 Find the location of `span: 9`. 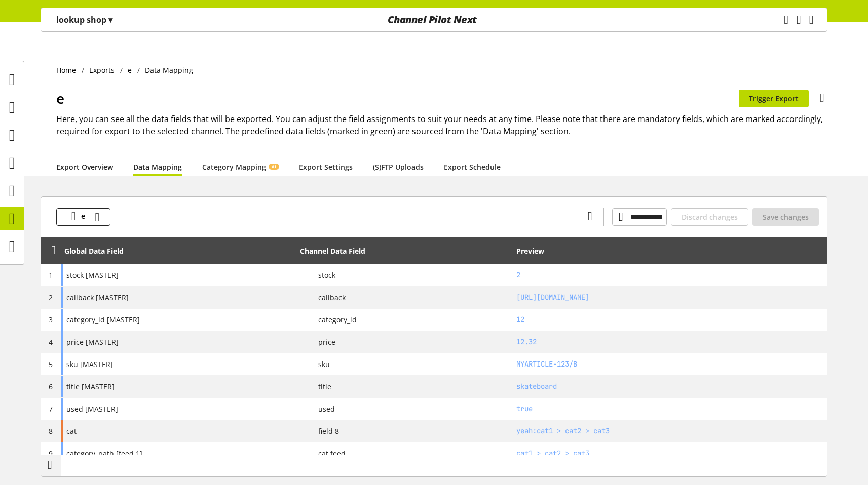

span: 9 is located at coordinates (51, 453).